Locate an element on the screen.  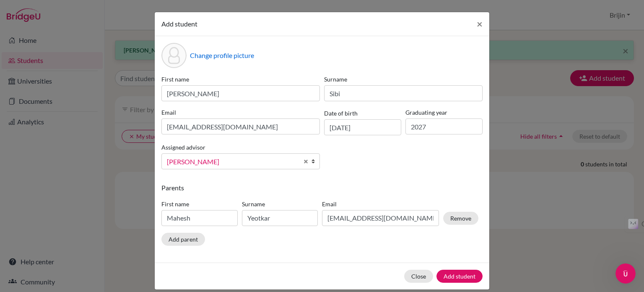
label: Date of birth is located at coordinates (341, 113).